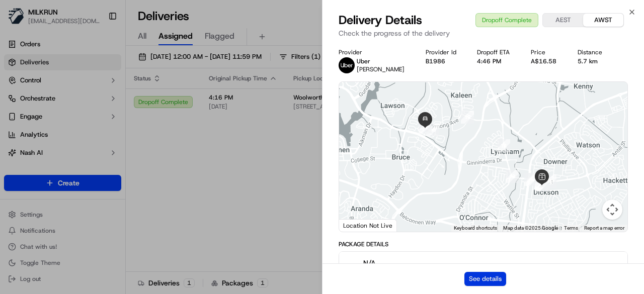 The image size is (644, 294). Describe the element at coordinates (550, 182) in the screenshot. I see `div: 4` at that location.